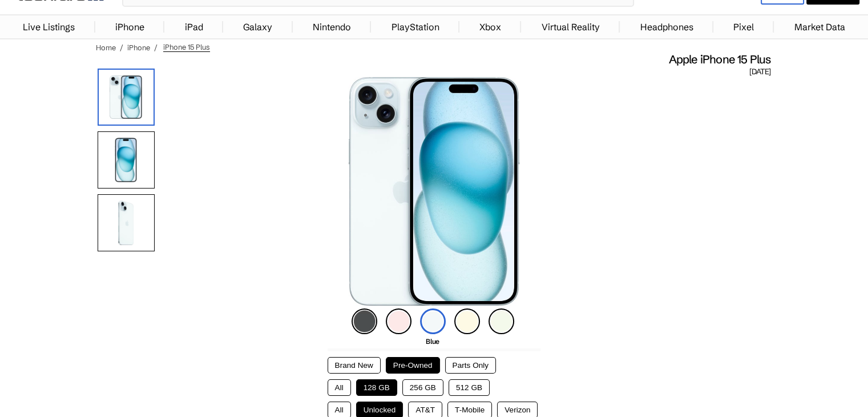 The height and width of the screenshot is (417, 868). Describe the element at coordinates (258, 27) in the screenshot. I see `a: Galaxy` at that location.